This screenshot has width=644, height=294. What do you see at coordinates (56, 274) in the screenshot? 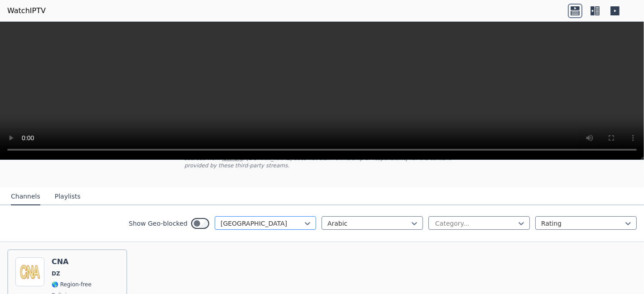
I see `span: DZ` at bounding box center [56, 274].